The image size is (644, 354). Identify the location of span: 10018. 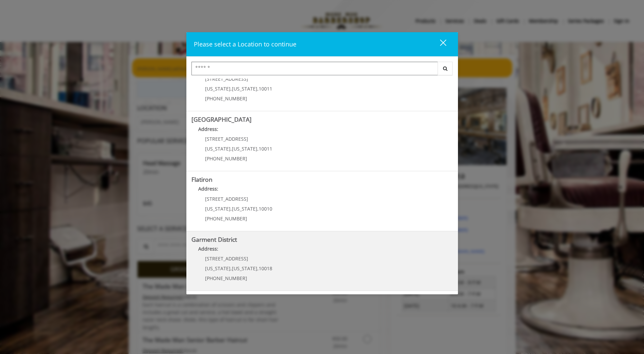
(266, 269).